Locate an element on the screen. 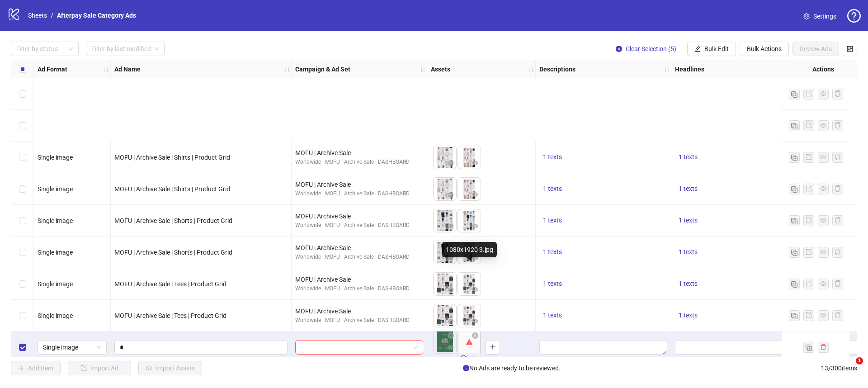 This screenshot has width=868, height=388. span: Clear Selection (5) is located at coordinates (651, 49).